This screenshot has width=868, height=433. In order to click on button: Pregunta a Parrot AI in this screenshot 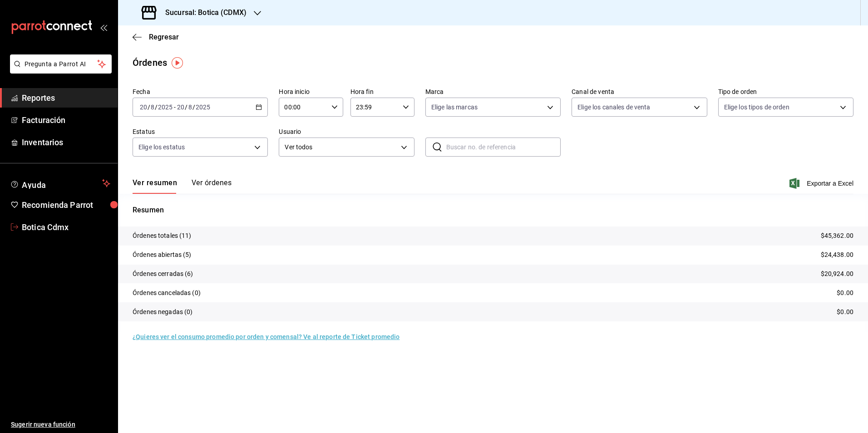, I will do `click(61, 64)`.